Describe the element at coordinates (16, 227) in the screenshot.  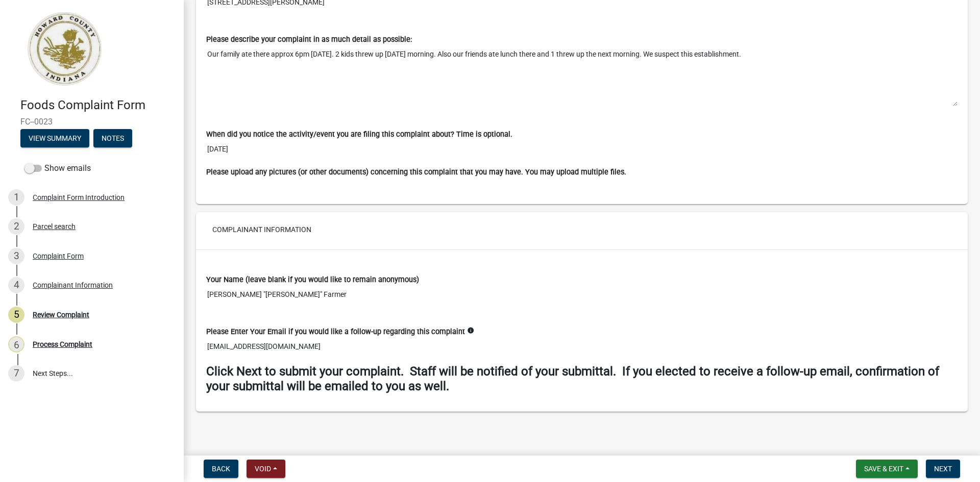
I see `div: 2` at that location.